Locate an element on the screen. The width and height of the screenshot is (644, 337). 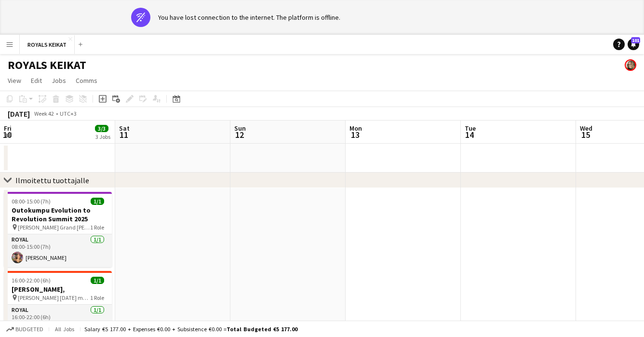
div: You have lost connection to the internet. The platform is offline. is located at coordinates (249, 17).